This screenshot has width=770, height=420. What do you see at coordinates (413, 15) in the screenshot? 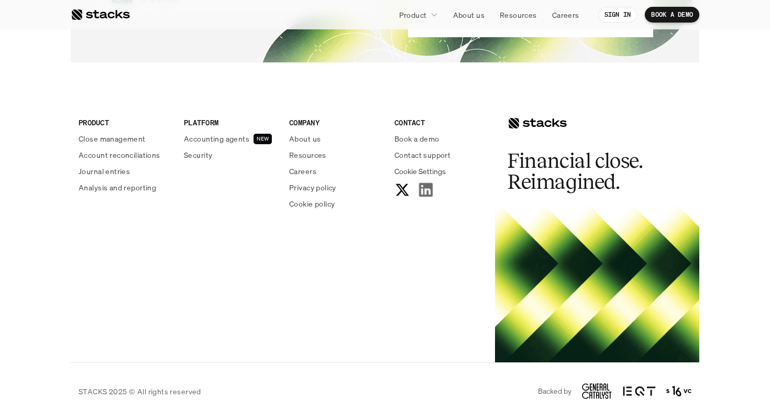
I see `p: Product` at bounding box center [413, 15].